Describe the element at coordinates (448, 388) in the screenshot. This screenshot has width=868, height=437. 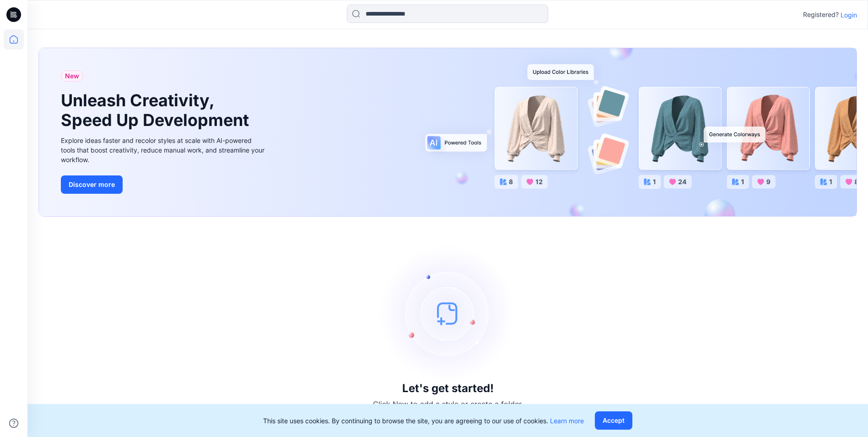
I see `h3: Let's get started!` at that location.